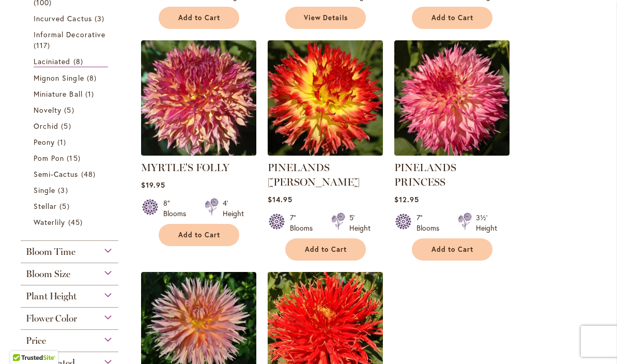 The image size is (617, 364). I want to click on span: Bloom Size, so click(48, 274).